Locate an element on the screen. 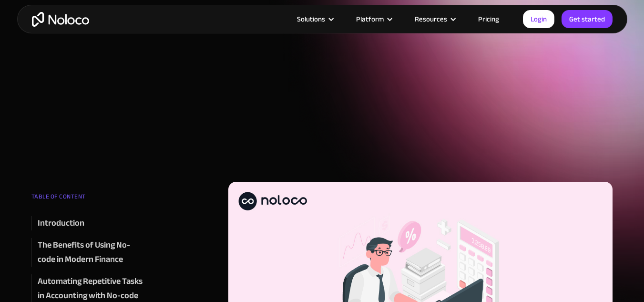 The image size is (644, 302). a: The Benefits of Using No-code in Modern Finance is located at coordinates (92, 252).